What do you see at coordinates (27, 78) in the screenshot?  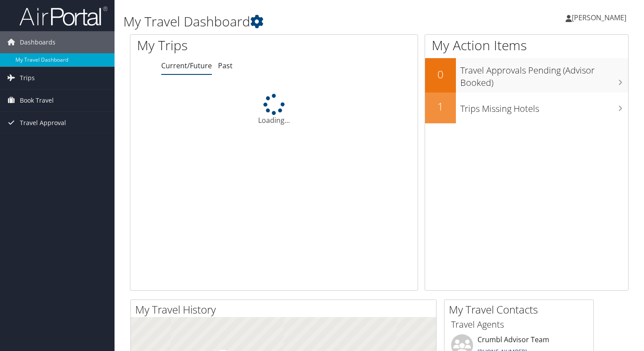 I see `span: Trips` at bounding box center [27, 78].